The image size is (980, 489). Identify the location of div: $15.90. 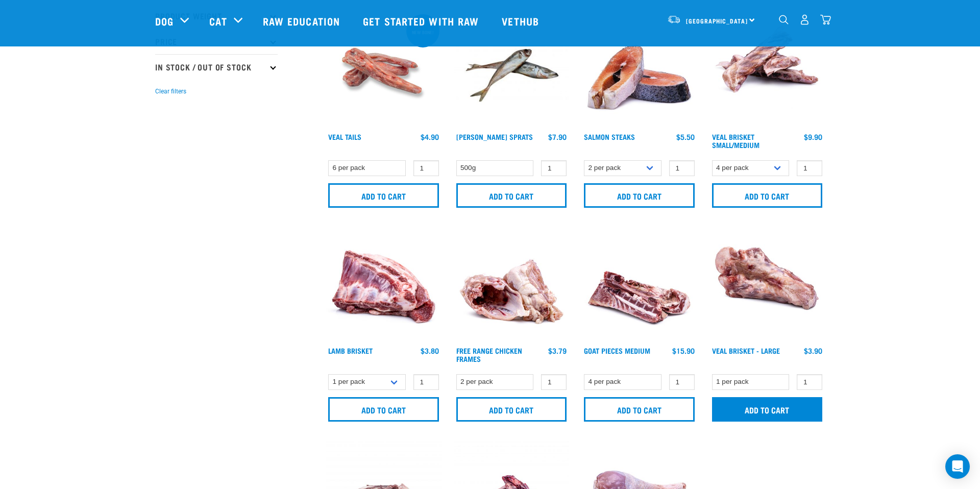
(684, 351).